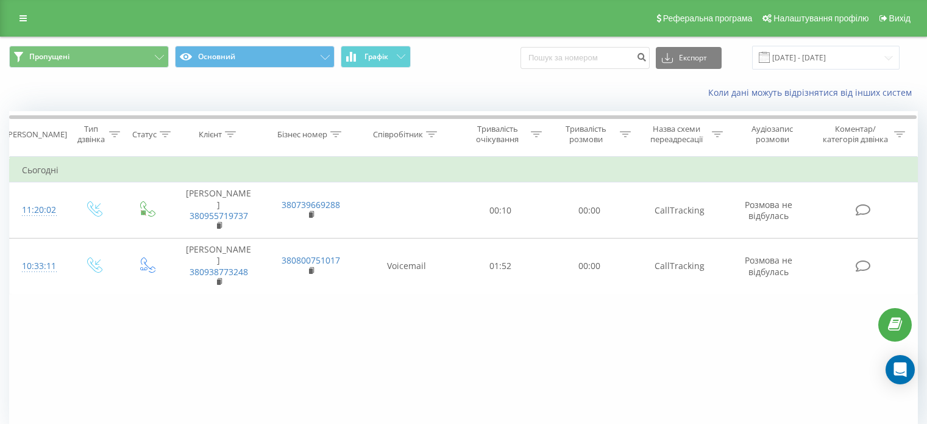  Describe the element at coordinates (901, 370) in the screenshot. I see `div: Open Intercom Messenger` at that location.